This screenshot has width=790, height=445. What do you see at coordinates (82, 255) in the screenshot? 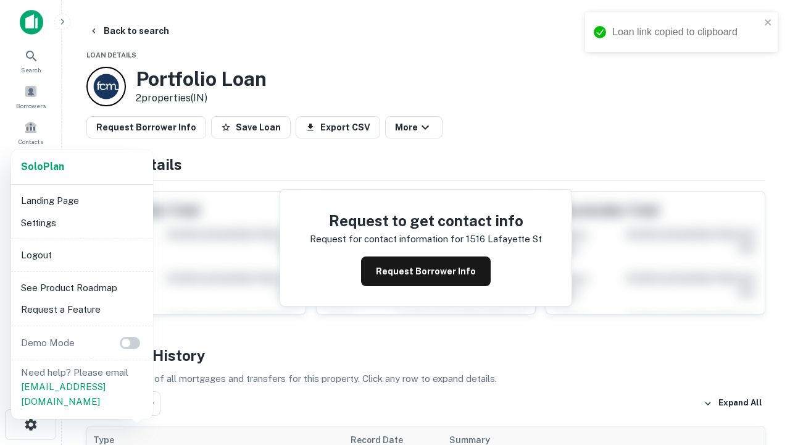
I see `li: Logout` at bounding box center [82, 255].